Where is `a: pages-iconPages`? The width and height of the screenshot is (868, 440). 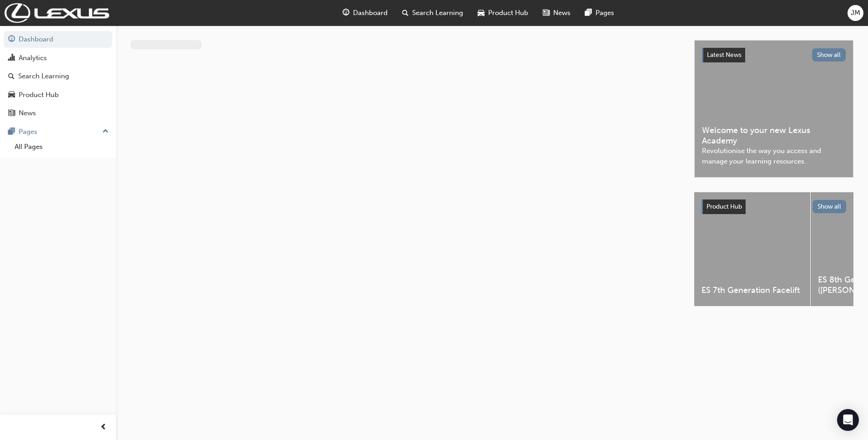 a: pages-iconPages is located at coordinates (600, 13).